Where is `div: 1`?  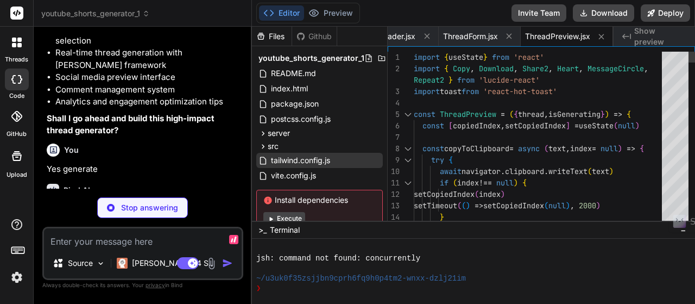
div: 1 is located at coordinates (394, 57).